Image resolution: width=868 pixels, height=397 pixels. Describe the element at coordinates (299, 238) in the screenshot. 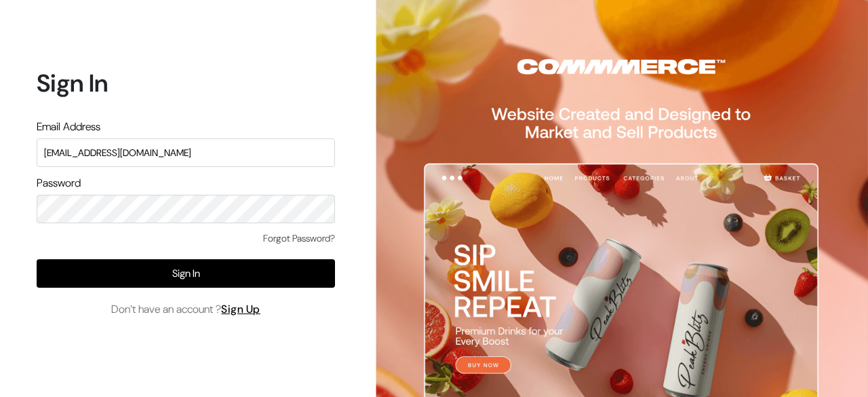

I see `a: Forgot Password?` at that location.